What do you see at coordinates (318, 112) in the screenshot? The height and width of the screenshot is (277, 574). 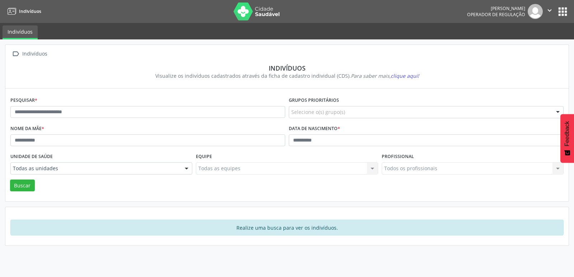 I see `span: Selecione o(s) grupo(s)` at bounding box center [318, 112].